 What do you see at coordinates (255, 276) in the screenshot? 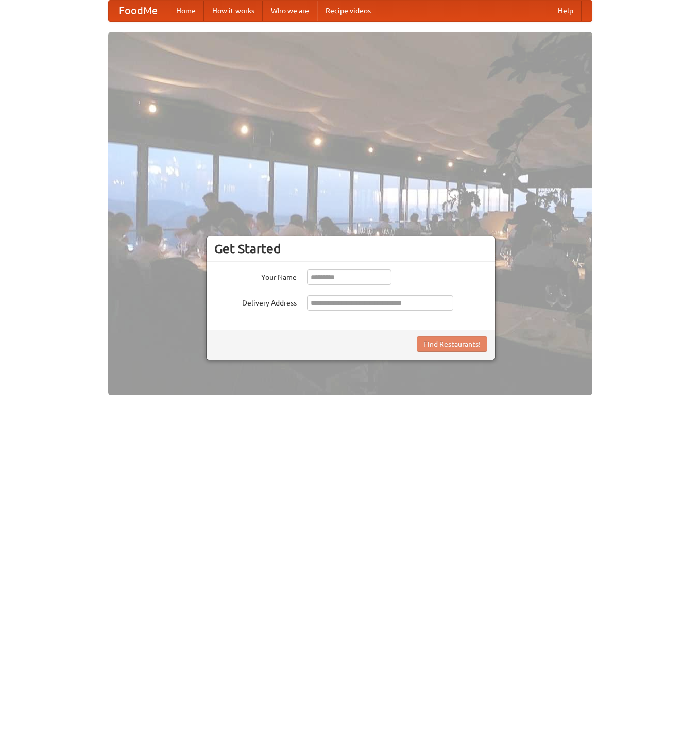
I see `label: Your Name` at bounding box center [255, 276].